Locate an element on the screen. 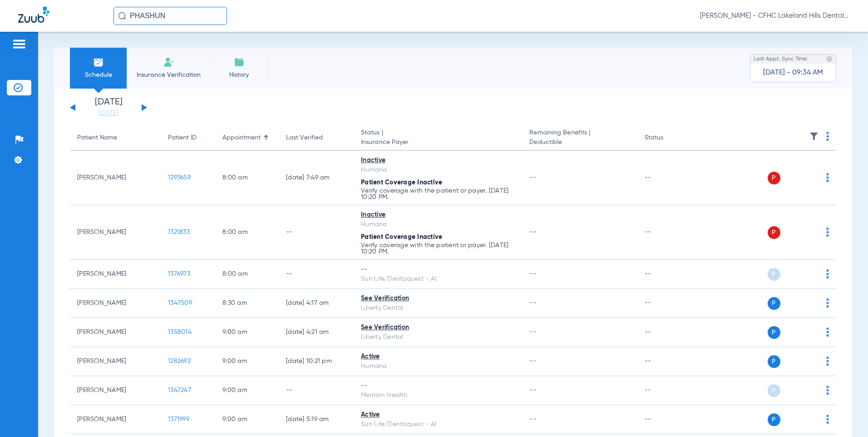 This screenshot has height=437, width=868. span: Insurance Verification is located at coordinates (169, 75).